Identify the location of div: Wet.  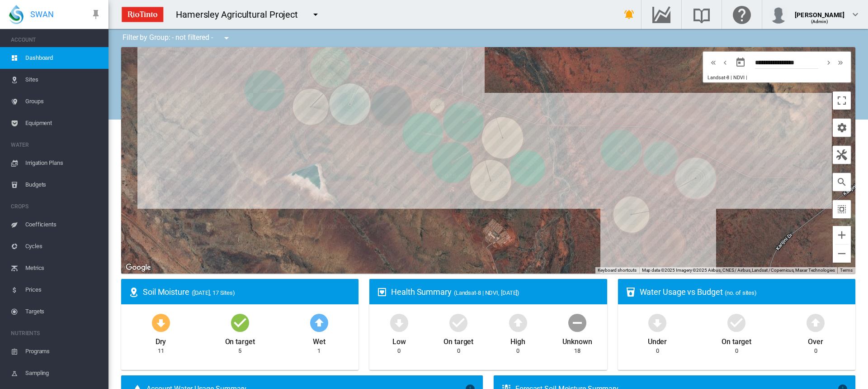
(319, 340).